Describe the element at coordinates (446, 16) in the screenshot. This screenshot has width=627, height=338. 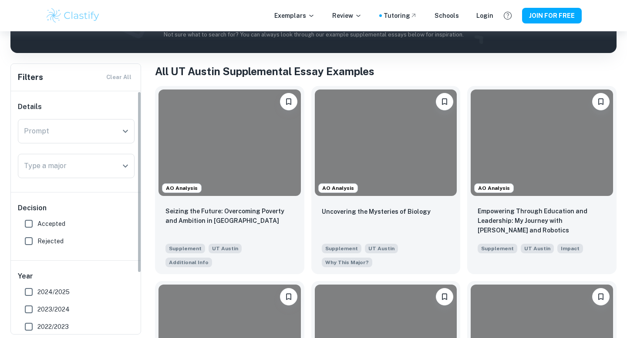
I see `a: Schools` at that location.